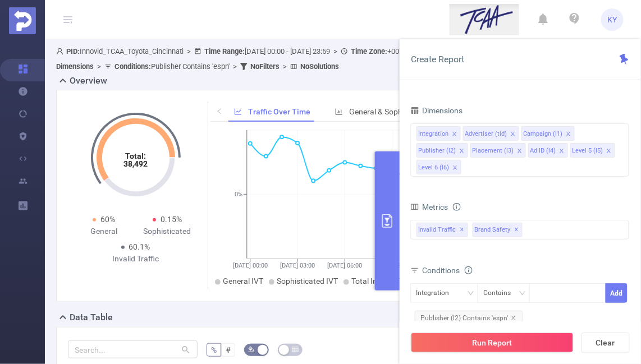  Describe the element at coordinates (543, 151) in the screenshot. I see `div: Ad ID (l4)` at that location.